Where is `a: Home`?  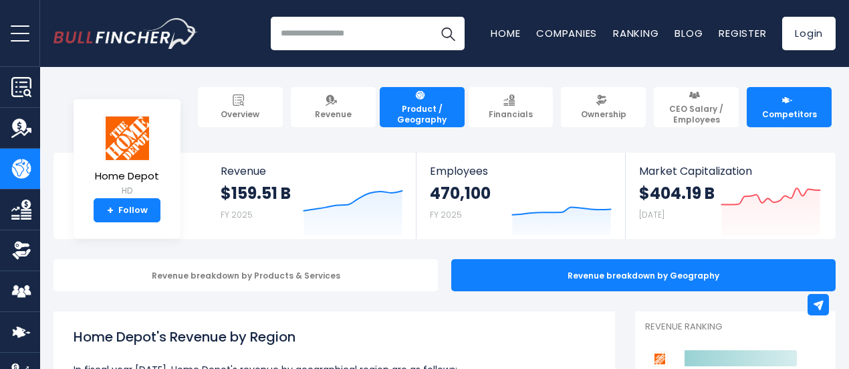 a: Home is located at coordinates (506, 33).